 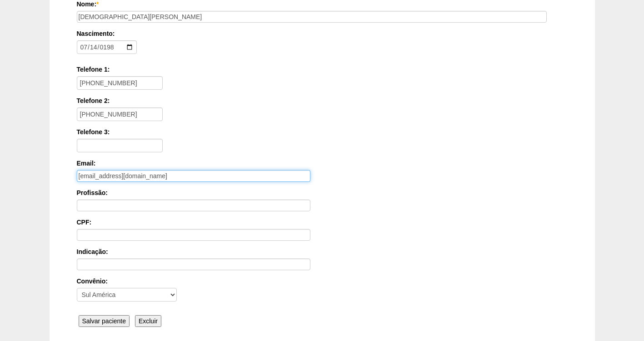 I want to click on label: Profissão:, so click(x=322, y=193).